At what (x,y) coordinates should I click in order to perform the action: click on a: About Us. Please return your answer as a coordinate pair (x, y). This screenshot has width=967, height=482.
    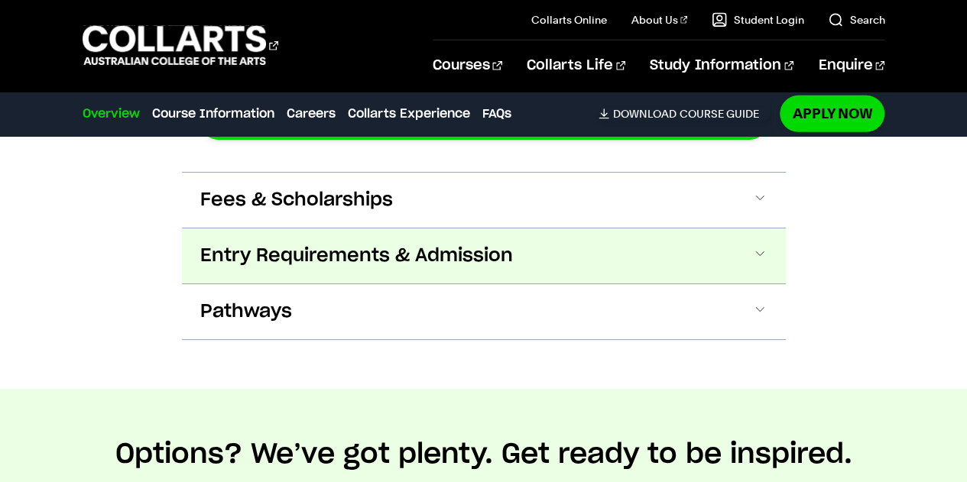
    Looking at the image, I should click on (660, 20).